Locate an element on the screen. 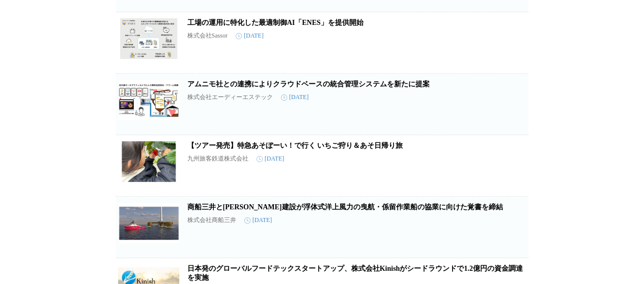 The width and height of the screenshot is (644, 284). p: 株式会社Sassor is located at coordinates (207, 36).